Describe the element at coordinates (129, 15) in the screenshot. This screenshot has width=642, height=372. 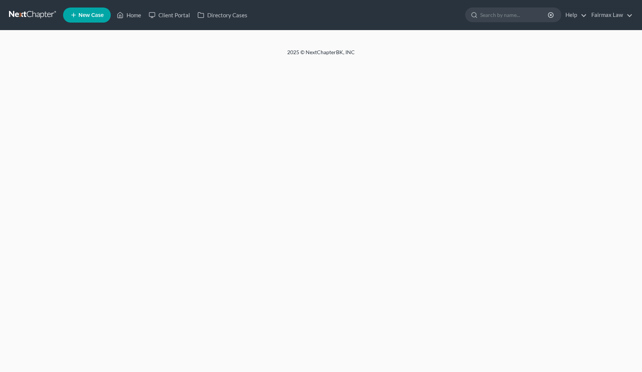
I see `a: Home` at that location.